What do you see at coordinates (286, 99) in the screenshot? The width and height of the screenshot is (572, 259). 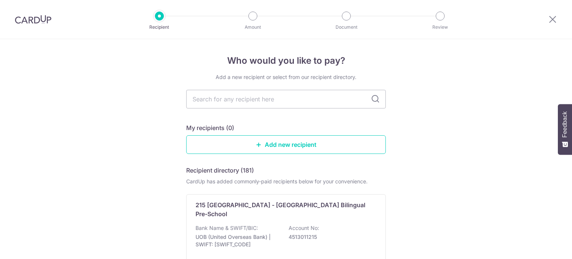 I see `input: Search for any recipient here` at bounding box center [286, 99].